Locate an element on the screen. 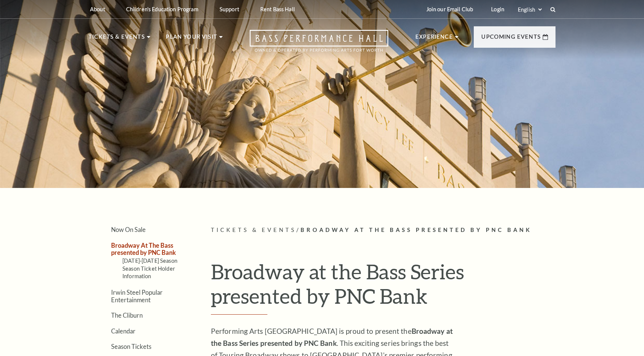 This screenshot has width=644, height=356. p: Plan Your Visit is located at coordinates (191, 39).